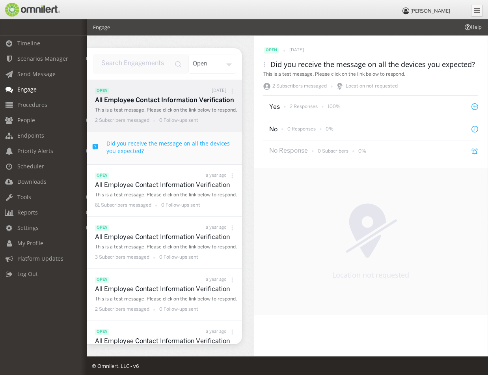  Describe the element at coordinates (370, 275) in the screenshot. I see `h3: Location not requested` at that location.